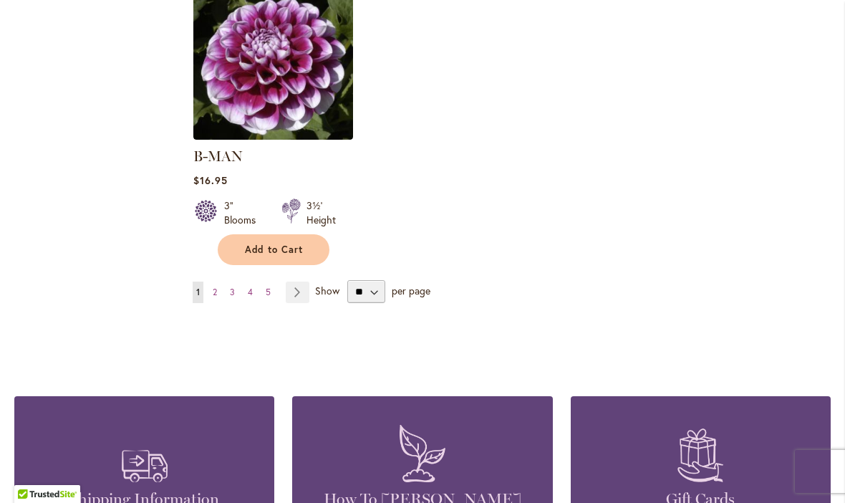 The width and height of the screenshot is (845, 503). I want to click on span: per page, so click(411, 290).